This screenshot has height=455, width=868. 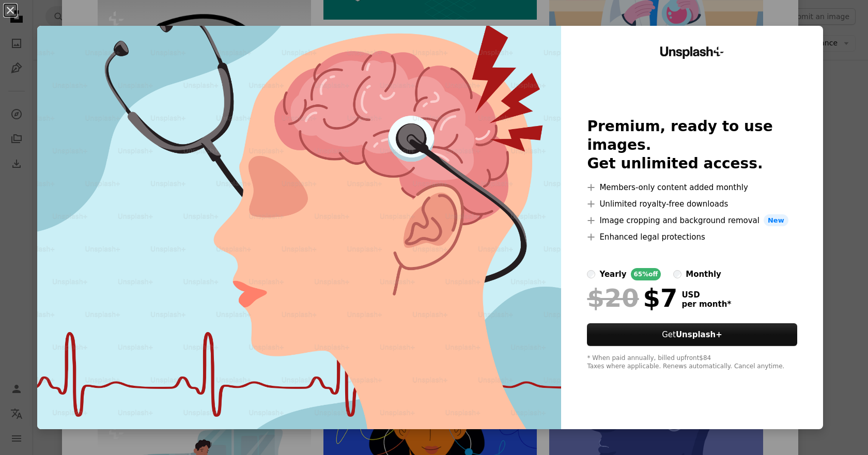 What do you see at coordinates (613, 298) in the screenshot?
I see `span: $20` at bounding box center [613, 298].